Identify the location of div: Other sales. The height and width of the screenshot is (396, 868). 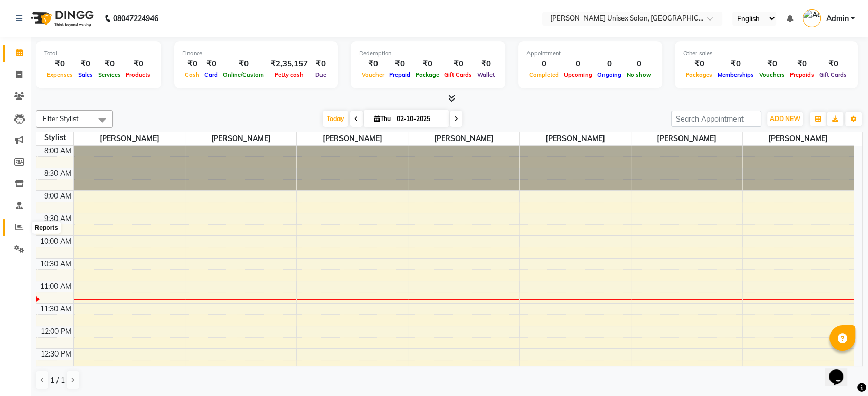
(767, 53).